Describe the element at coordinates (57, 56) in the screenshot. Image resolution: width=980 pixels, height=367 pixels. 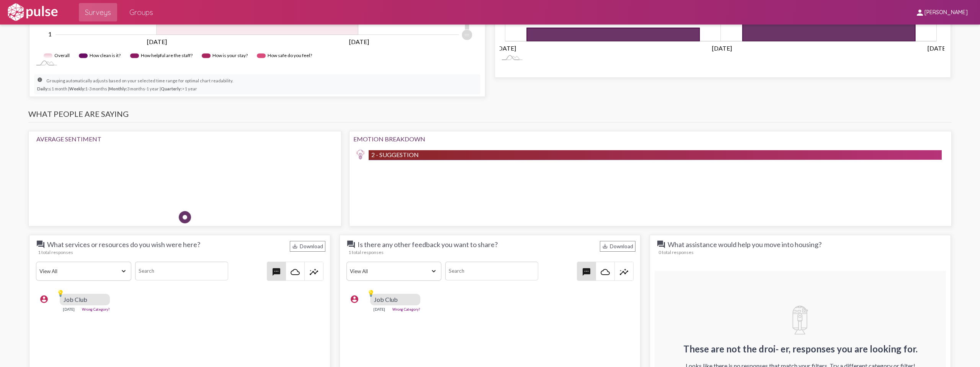
I see `g: Overall` at that location.